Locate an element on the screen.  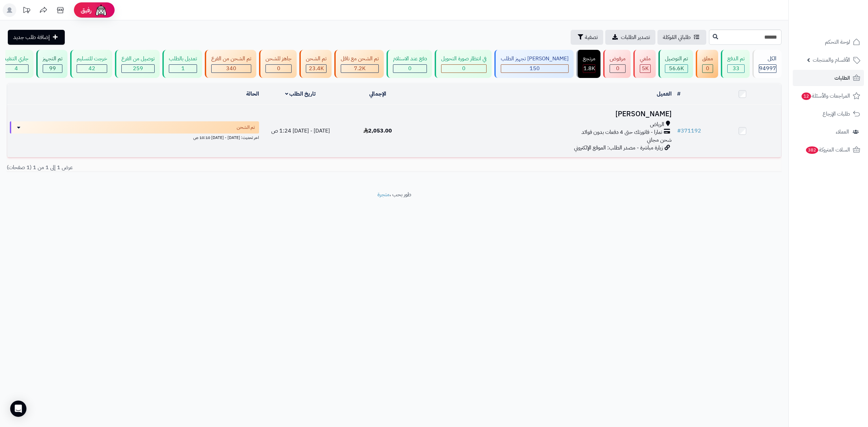
a: ملغي 5K is located at coordinates (644, 63).